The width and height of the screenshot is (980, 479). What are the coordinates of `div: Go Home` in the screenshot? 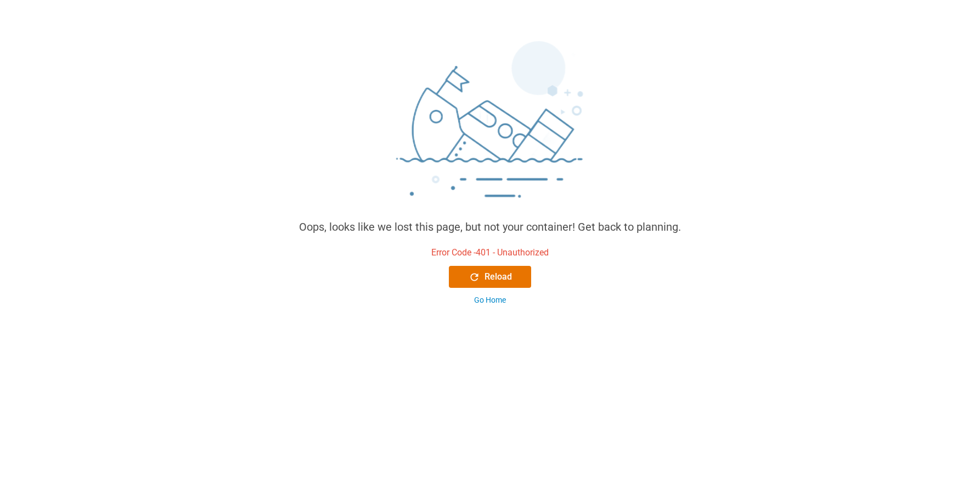 It's located at (490, 300).